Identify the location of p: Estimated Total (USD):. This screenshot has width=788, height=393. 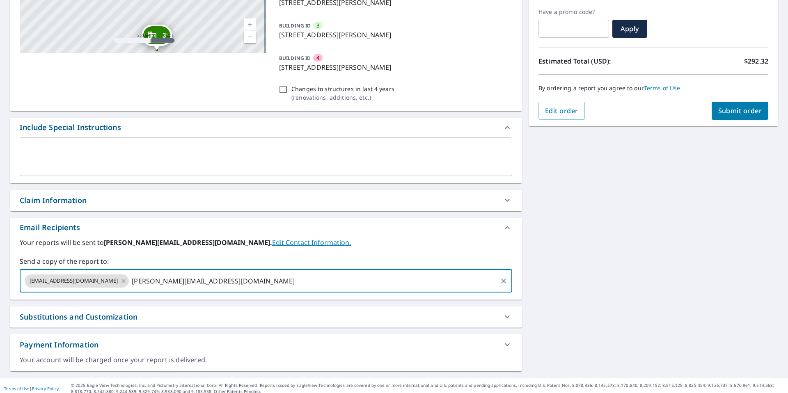
(596, 61).